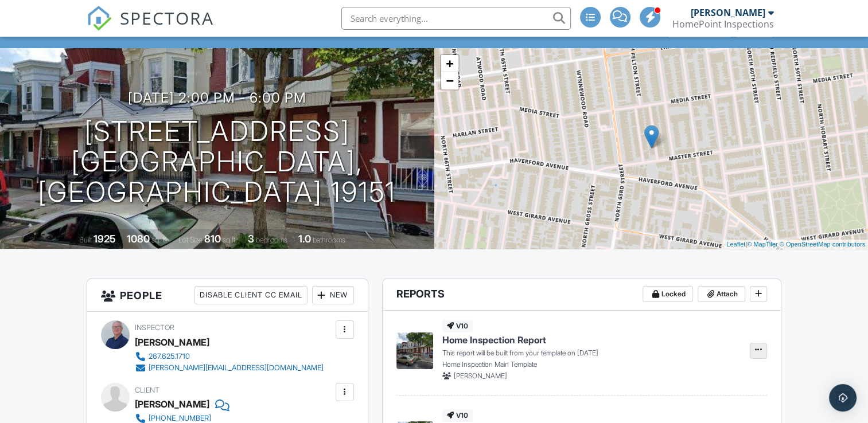 The height and width of the screenshot is (423, 868). I want to click on a: Leaflet, so click(736, 244).